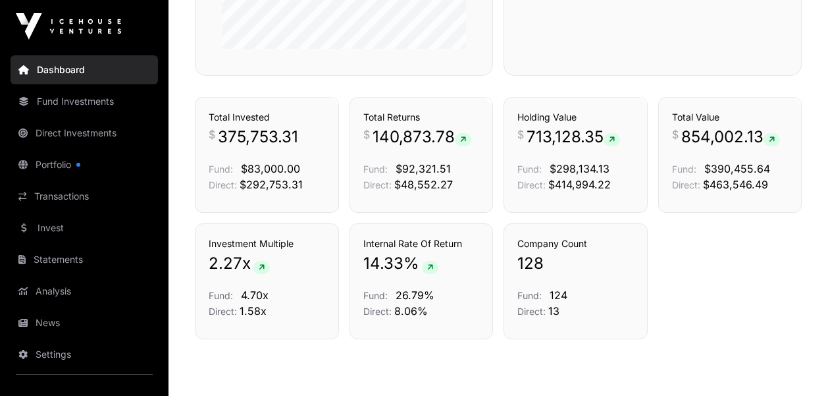 This screenshot has height=396, width=828. What do you see at coordinates (795, 364) in the screenshot?
I see `div: Chat Widget` at bounding box center [795, 364].